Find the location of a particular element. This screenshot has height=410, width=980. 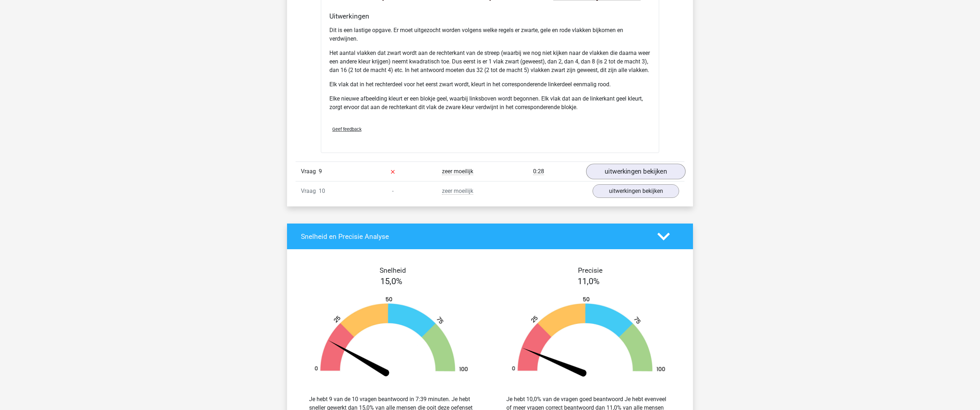

span: 9 is located at coordinates (320, 171).